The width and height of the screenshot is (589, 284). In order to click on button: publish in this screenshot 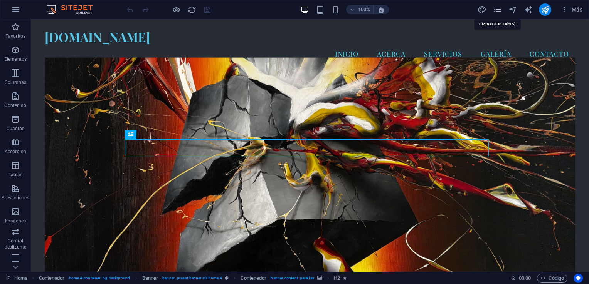, I will do `click(545, 10)`.